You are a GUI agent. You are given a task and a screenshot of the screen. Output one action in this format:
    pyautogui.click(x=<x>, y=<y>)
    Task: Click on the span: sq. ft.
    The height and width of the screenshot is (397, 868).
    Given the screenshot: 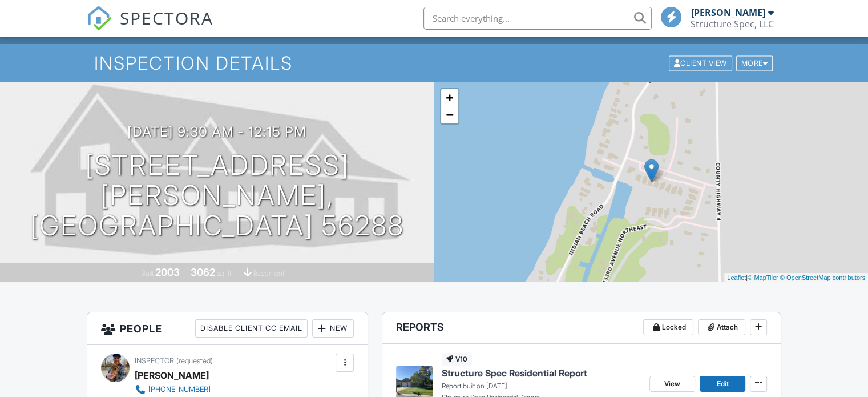 What is the action you would take?
    pyautogui.click(x=225, y=273)
    